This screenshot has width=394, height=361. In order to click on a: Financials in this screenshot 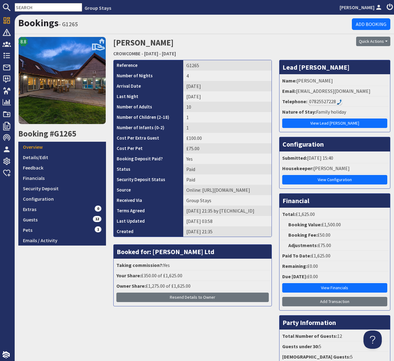, I will do `click(62, 178)`.